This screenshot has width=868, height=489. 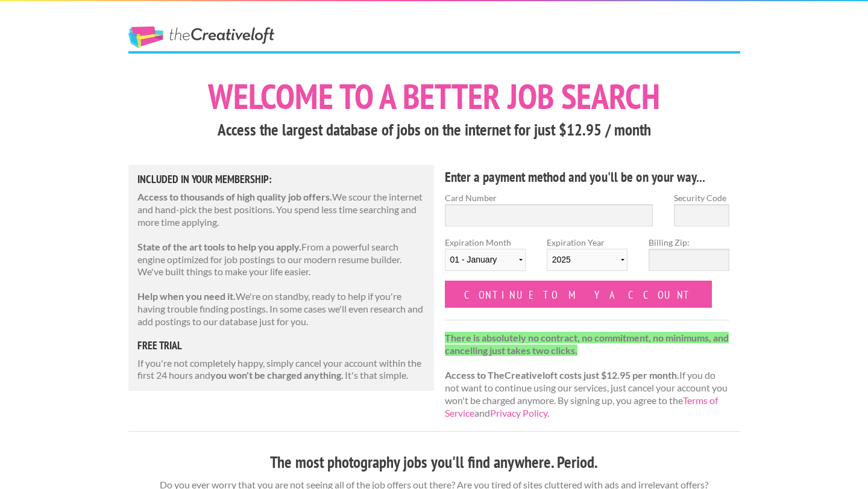 What do you see at coordinates (281, 179) in the screenshot?
I see `h5: Included in Your Membership:` at bounding box center [281, 179].